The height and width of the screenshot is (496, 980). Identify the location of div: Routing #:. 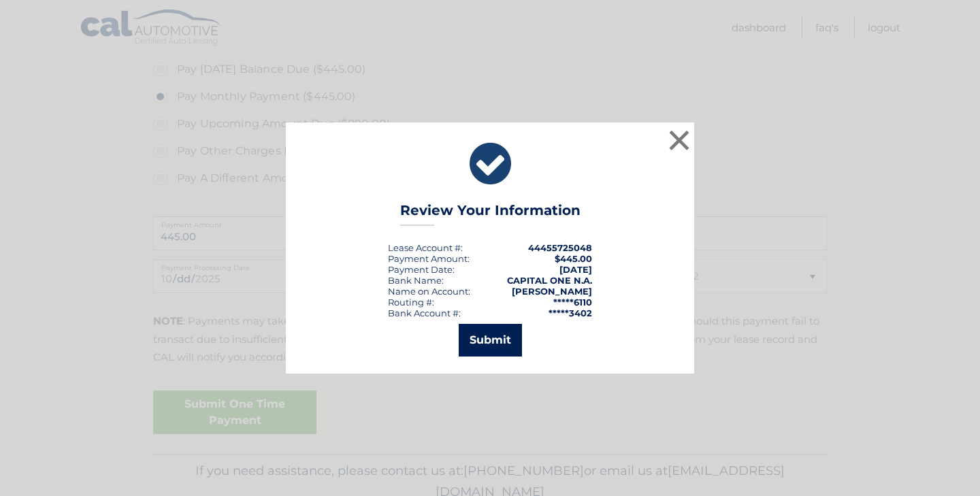
(411, 302).